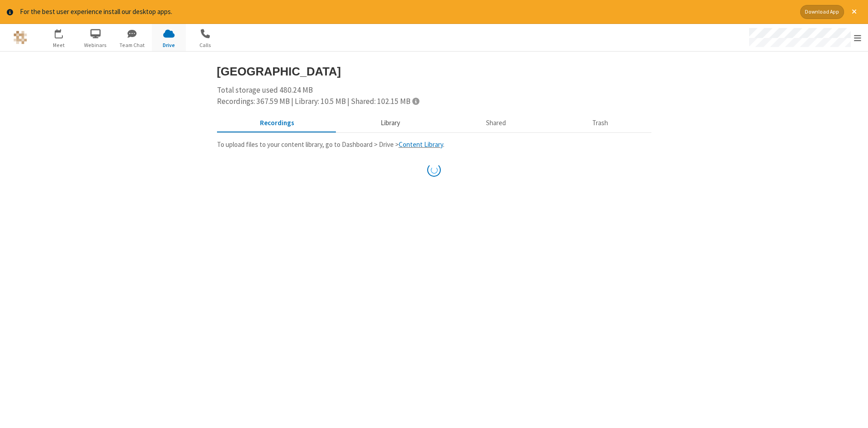 The width and height of the screenshot is (868, 428). I want to click on img: QA Selenium DO NOT DELETE OR CHANGE, so click(20, 37).